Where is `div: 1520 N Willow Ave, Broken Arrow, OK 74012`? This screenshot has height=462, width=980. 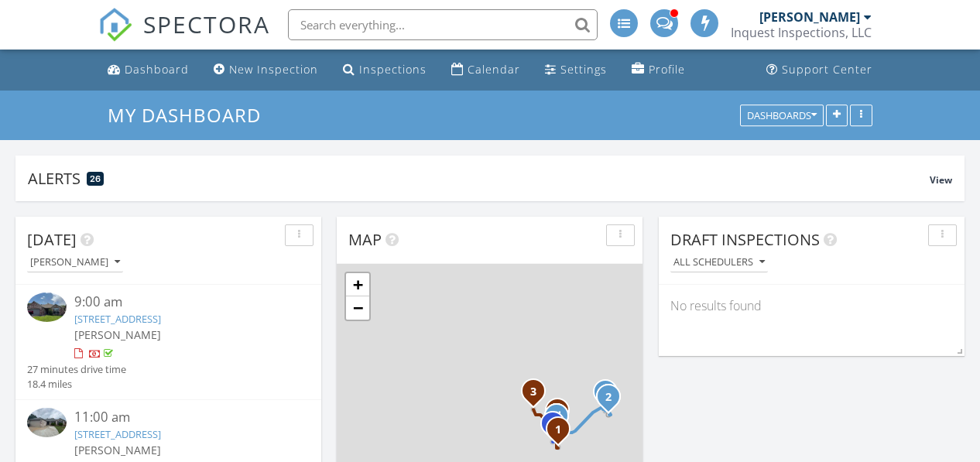 div: 1520 N Willow Ave, Broken Arrow, OK 74012 is located at coordinates (563, 434).